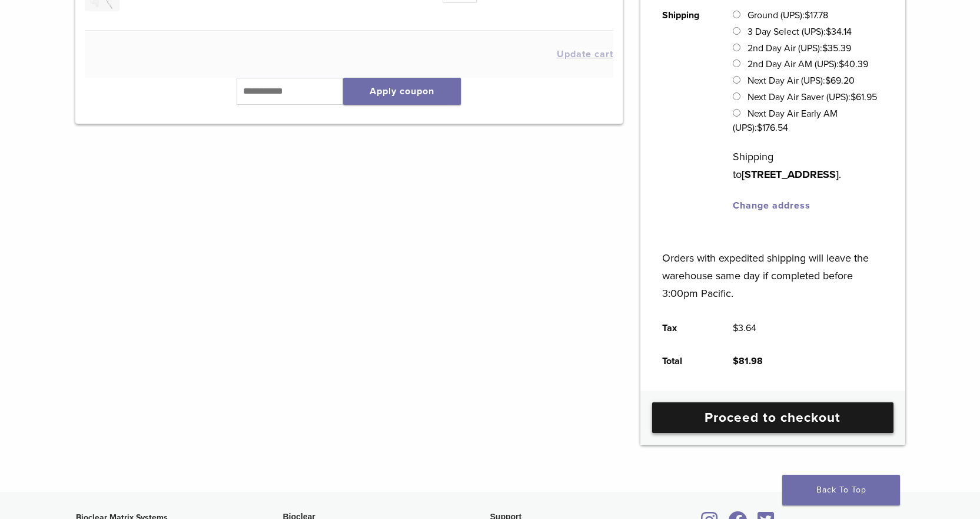 Image resolution: width=980 pixels, height=519 pixels. What do you see at coordinates (839, 80) in the screenshot?
I see `bdi: 69.20` at bounding box center [839, 80].